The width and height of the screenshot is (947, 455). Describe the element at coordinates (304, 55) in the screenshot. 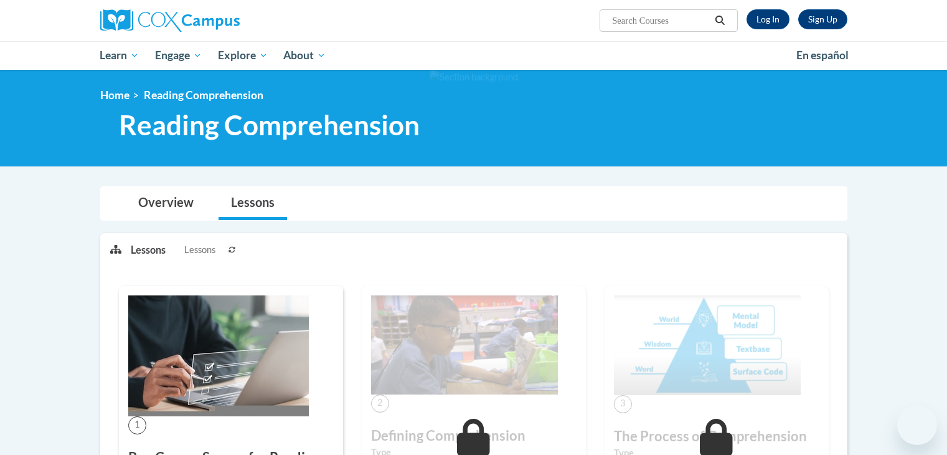

I see `a: About` at that location.